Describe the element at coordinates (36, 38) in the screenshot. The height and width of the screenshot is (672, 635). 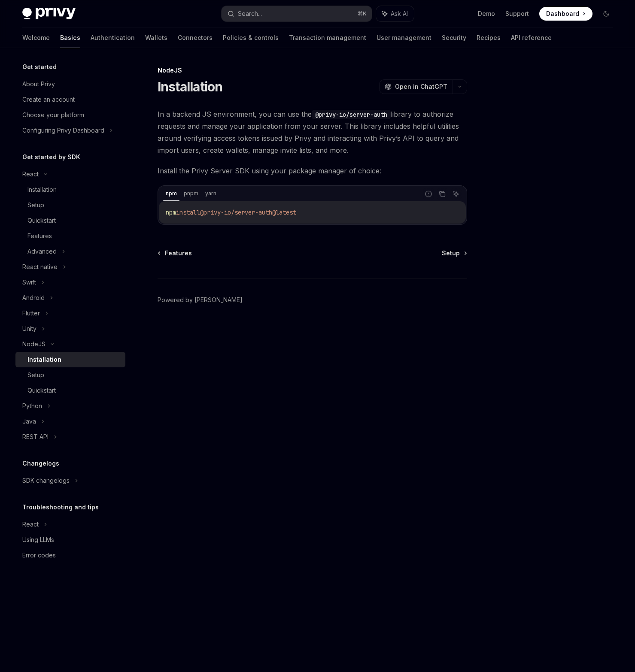
I see `a: Welcome` at that location.